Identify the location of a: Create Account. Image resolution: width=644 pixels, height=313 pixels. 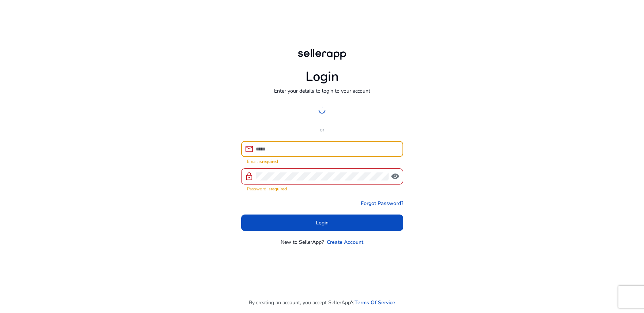
(345, 242).